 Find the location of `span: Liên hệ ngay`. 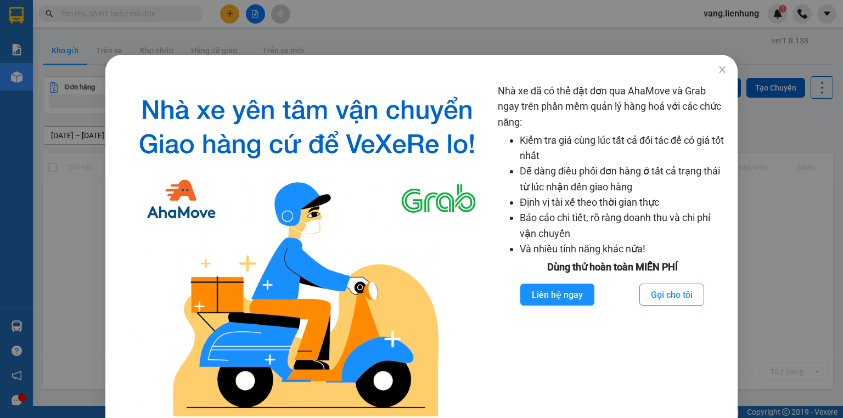

span: Liên hệ ngay is located at coordinates (557, 295).